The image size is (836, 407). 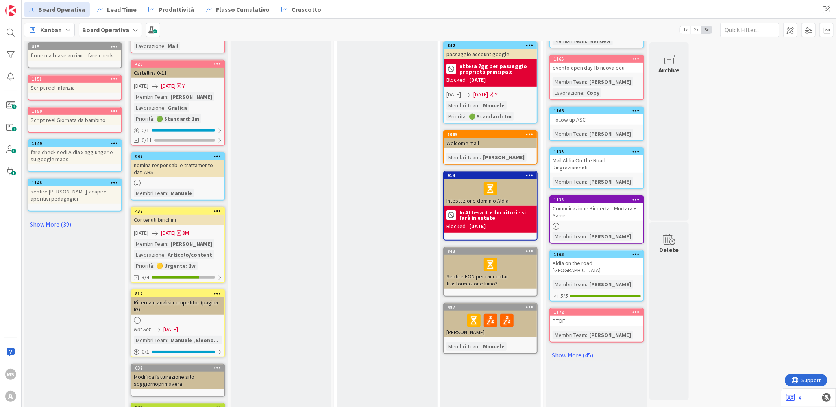 What do you see at coordinates (750, 30) in the screenshot?
I see `input: Quick Filter...` at bounding box center [750, 30].